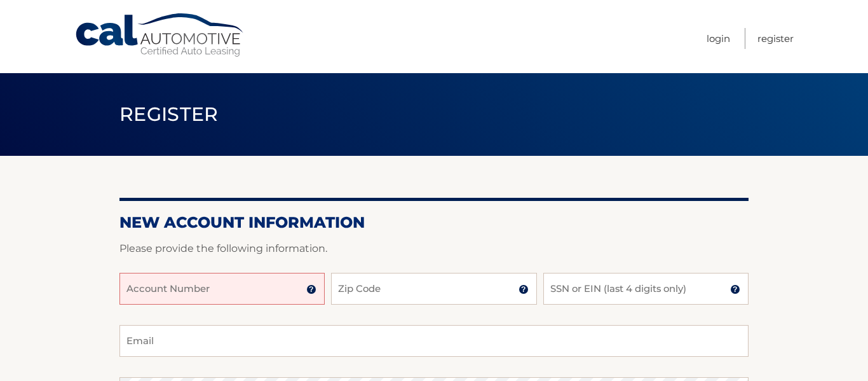  I want to click on a: Login, so click(718, 38).